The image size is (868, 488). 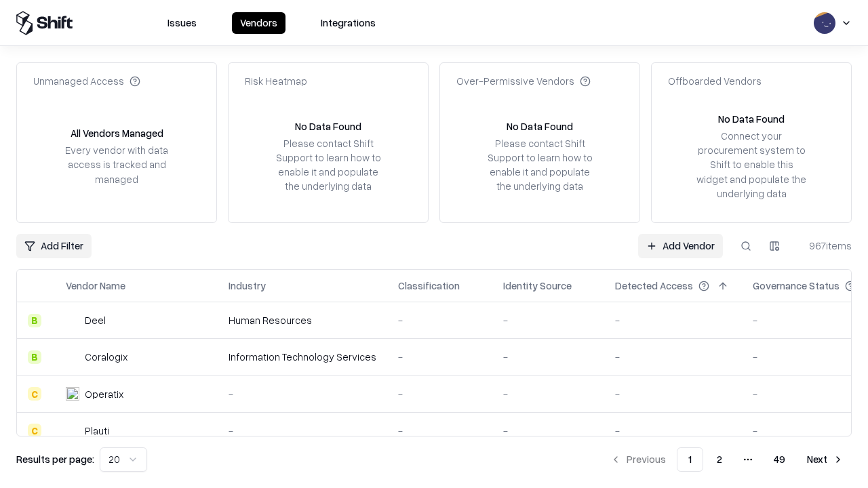 I want to click on div: Offboarded Vendors, so click(x=714, y=81).